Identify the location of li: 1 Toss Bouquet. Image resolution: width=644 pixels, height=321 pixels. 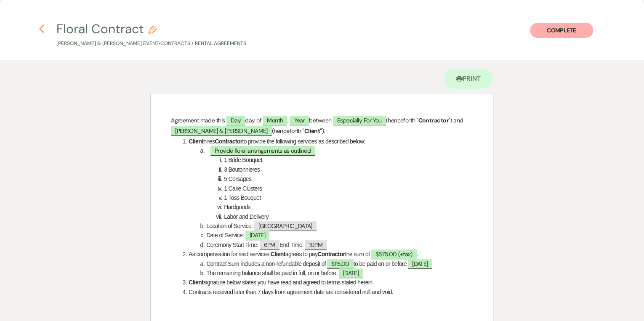
(326, 198).